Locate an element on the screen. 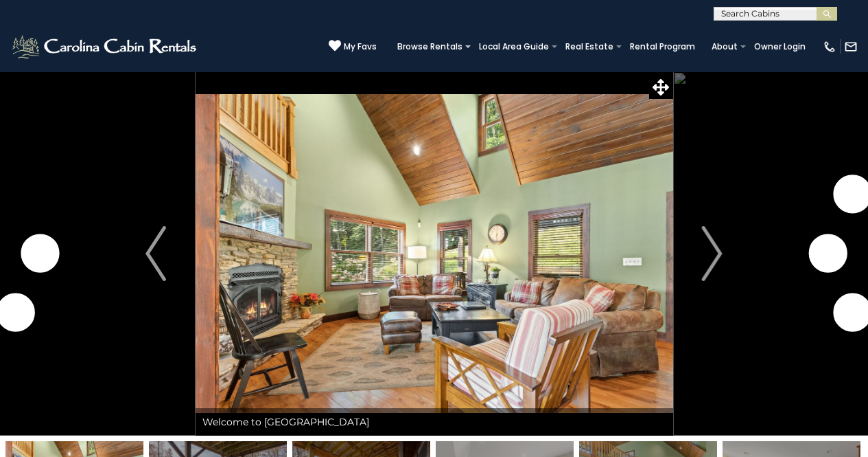 Image resolution: width=868 pixels, height=457 pixels. a: Browse Rentals is located at coordinates (429, 47).